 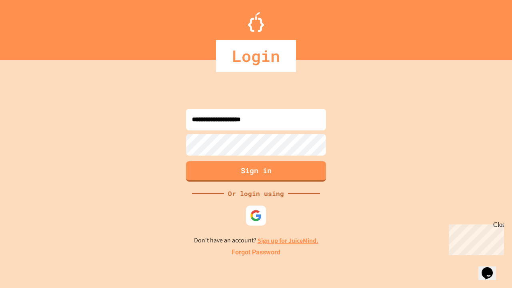 What do you see at coordinates (256, 241) in the screenshot?
I see `p: Don't have an account?` at bounding box center [256, 241].